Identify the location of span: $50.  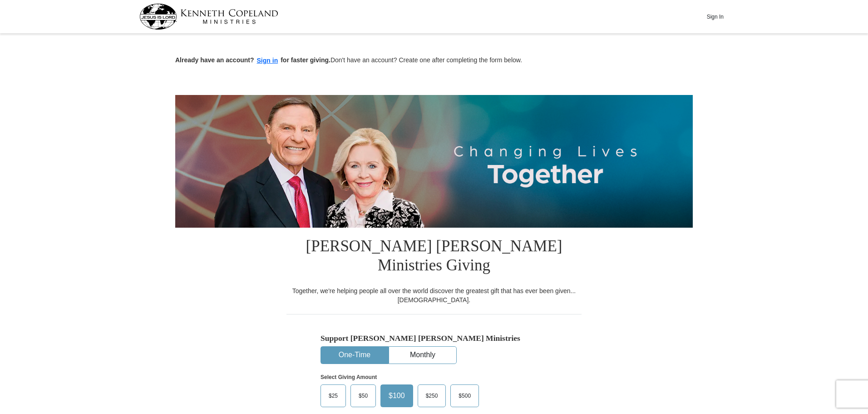
(363, 396).